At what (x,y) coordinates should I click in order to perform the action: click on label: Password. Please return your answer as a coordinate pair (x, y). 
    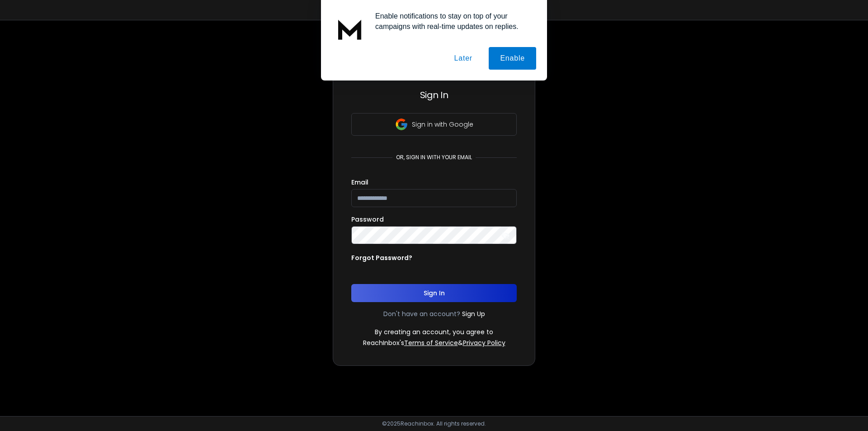
    Looking at the image, I should click on (367, 219).